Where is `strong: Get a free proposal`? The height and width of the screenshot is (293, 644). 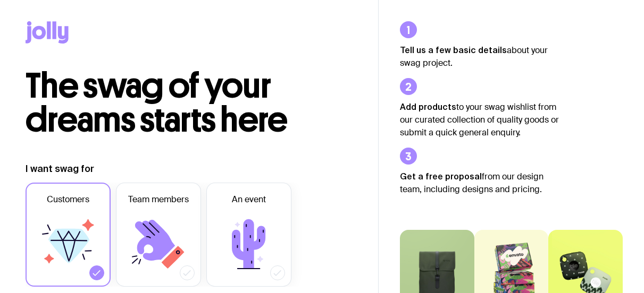
strong: Get a free proposal is located at coordinates (441, 176).